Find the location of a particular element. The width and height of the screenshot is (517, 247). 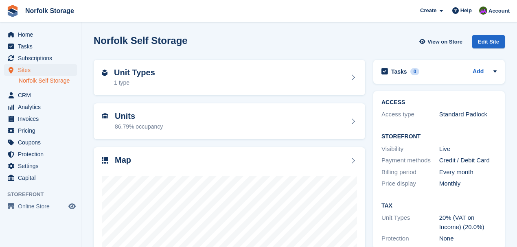

a: View on Store is located at coordinates (442, 42).